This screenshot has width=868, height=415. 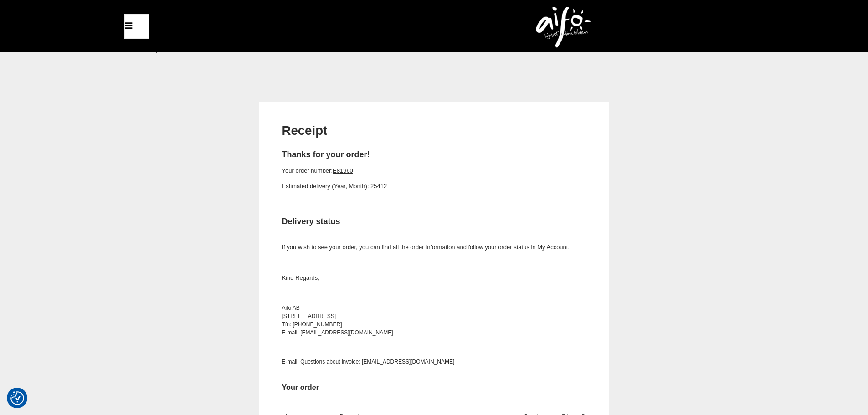 I want to click on h2: Thanks for your order!, so click(x=434, y=155).